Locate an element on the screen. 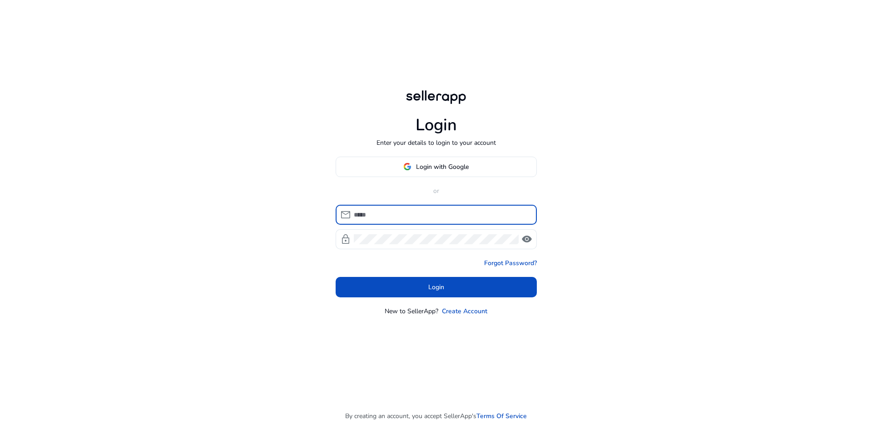  button: Login is located at coordinates (436, 287).